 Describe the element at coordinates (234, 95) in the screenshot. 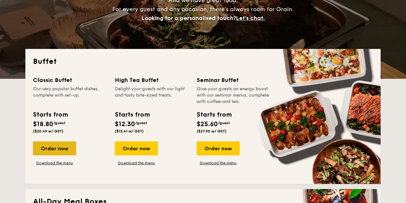

I see `div: Give your guests an energy boost with our seminar menus, complete with coffee and tea.` at that location.